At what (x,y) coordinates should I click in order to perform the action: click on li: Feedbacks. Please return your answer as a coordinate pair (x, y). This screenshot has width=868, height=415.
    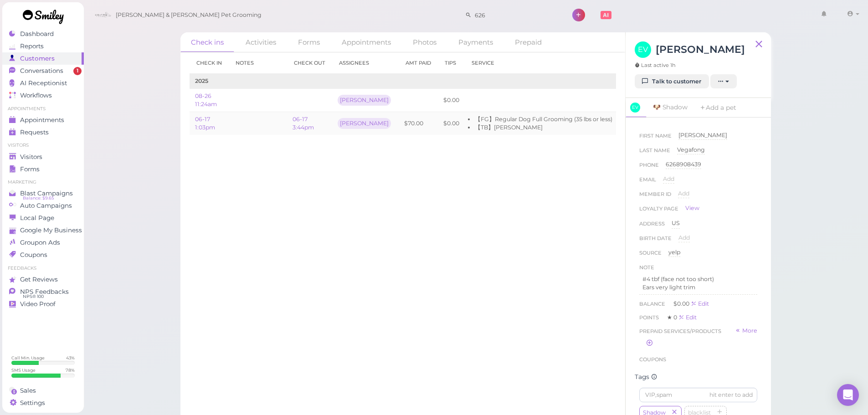
    Looking at the image, I should click on (43, 268).